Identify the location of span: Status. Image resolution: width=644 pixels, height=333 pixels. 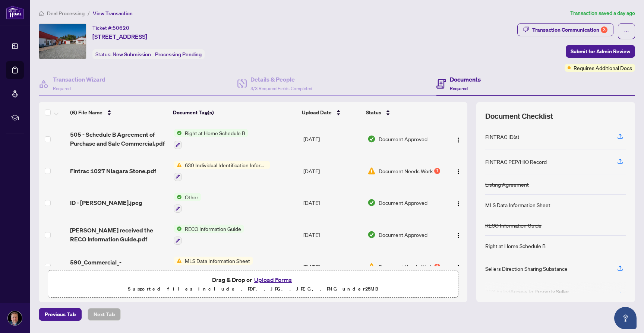
(374, 113).